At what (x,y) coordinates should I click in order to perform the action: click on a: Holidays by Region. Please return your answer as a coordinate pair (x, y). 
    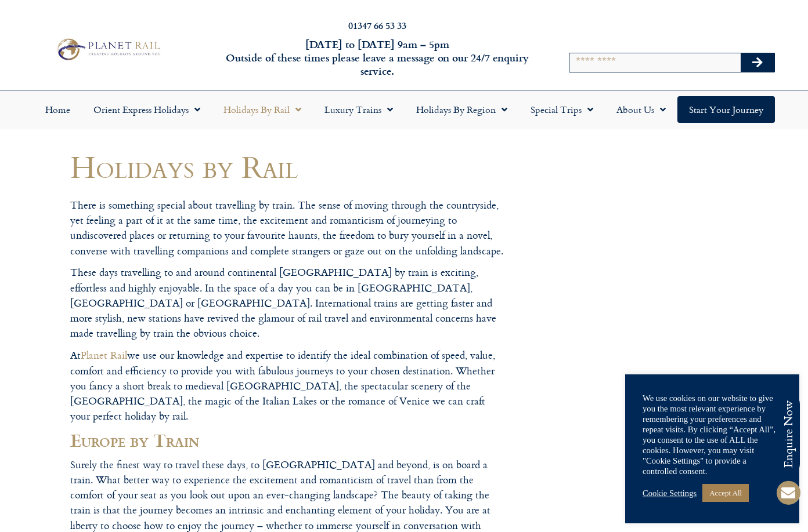
    Looking at the image, I should click on (461, 109).